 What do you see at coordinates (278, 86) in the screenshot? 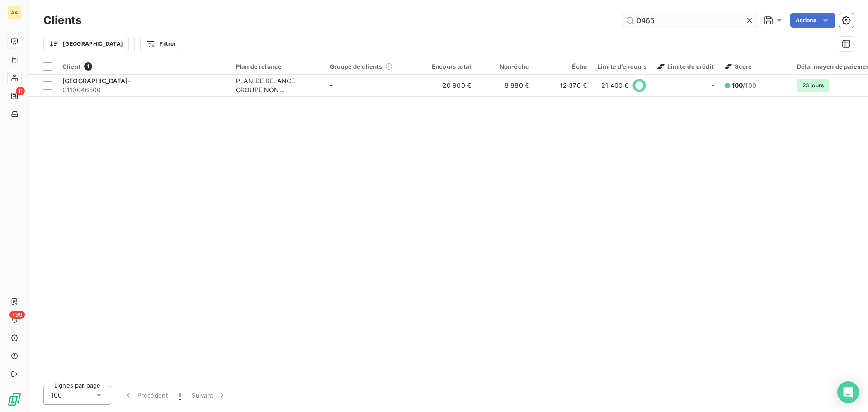
I see `div: PLAN DE RELANCE GROUPE NON AUTOMATIQUE` at bounding box center [278, 86].